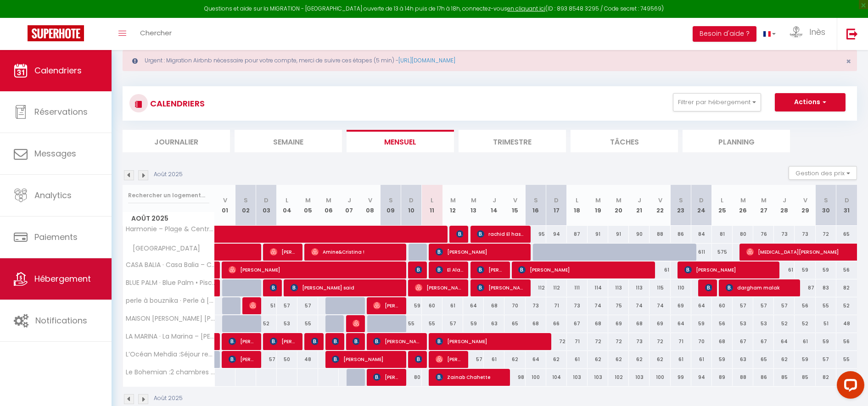 The image size is (868, 406). Describe the element at coordinates (660, 205) in the screenshot. I see `th: 22` at that location.